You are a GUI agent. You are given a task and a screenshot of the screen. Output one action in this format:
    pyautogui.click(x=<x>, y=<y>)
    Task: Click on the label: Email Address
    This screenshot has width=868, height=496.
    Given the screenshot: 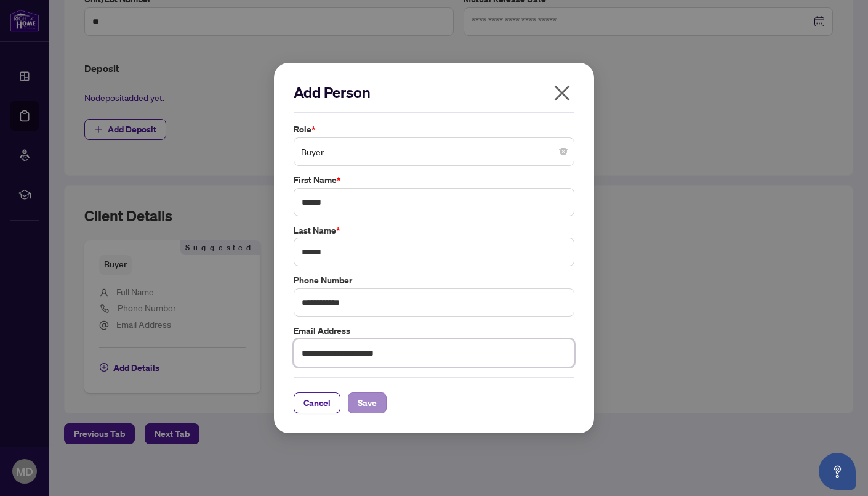 What is the action you would take?
    pyautogui.click(x=434, y=331)
    